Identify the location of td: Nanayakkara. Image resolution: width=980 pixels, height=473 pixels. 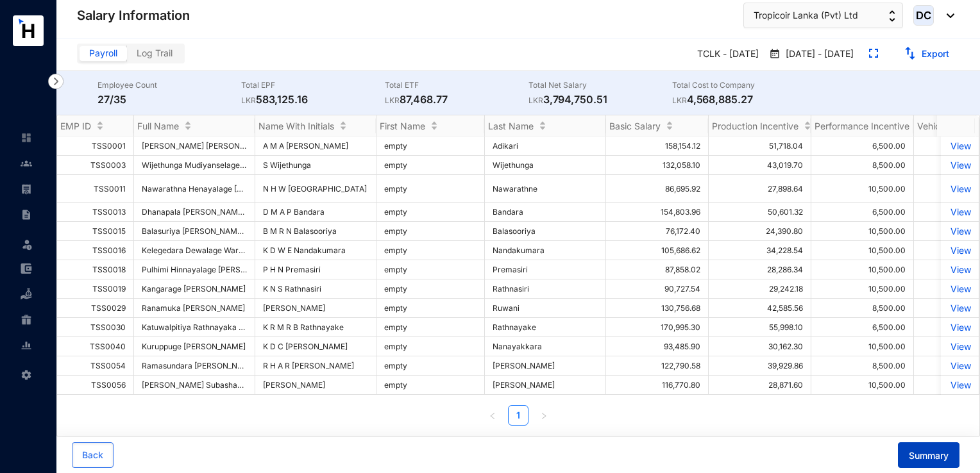
(545, 347).